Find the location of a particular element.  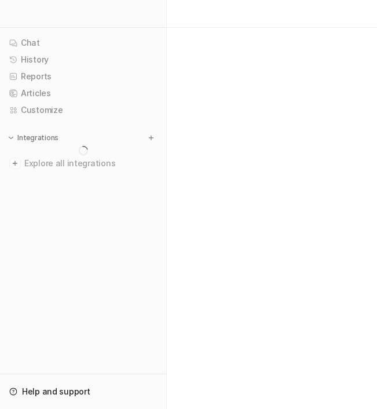

span: Explore all integrations is located at coordinates (90, 163).